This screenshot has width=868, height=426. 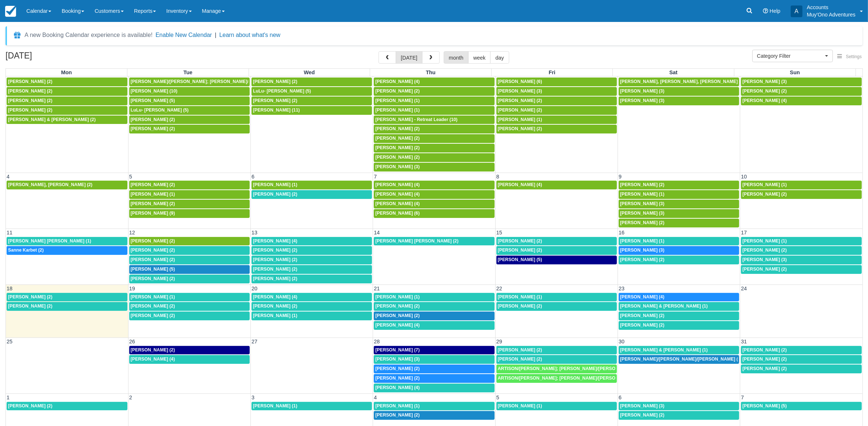 I want to click on span: 27, so click(x=254, y=342).